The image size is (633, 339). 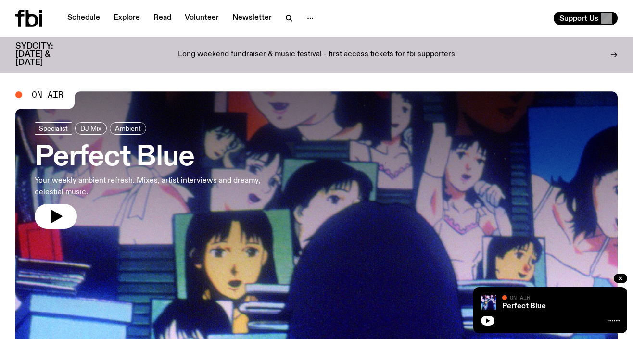 I want to click on a: DJ Mix, so click(x=91, y=129).